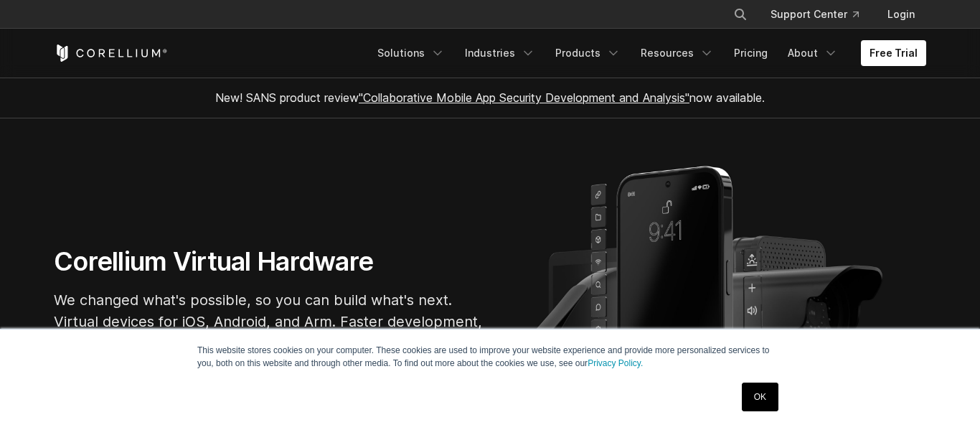 The height and width of the screenshot is (430, 980). What do you see at coordinates (894, 53) in the screenshot?
I see `a: Free Trial` at bounding box center [894, 53].